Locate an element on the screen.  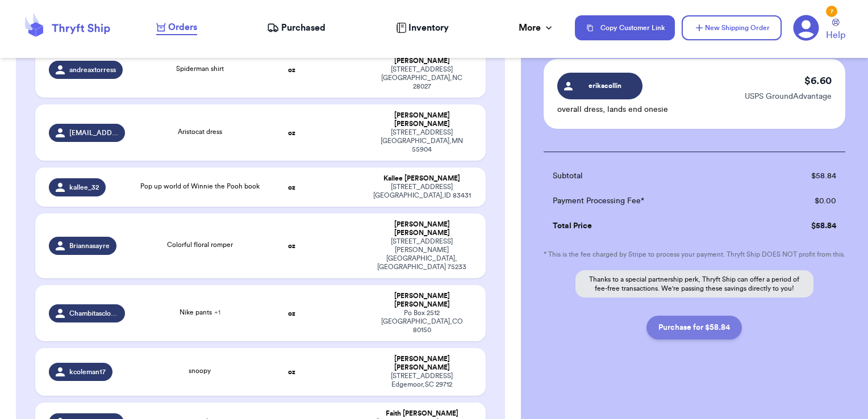
span: Briannasayre is located at coordinates (89, 246).